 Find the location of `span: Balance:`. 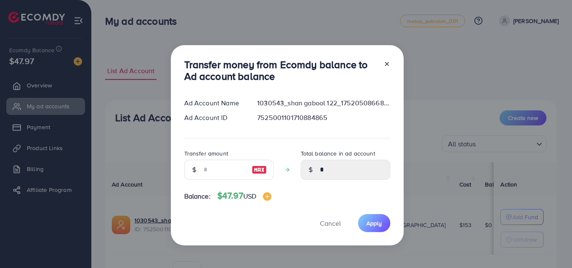

span: Balance: is located at coordinates (197, 196).